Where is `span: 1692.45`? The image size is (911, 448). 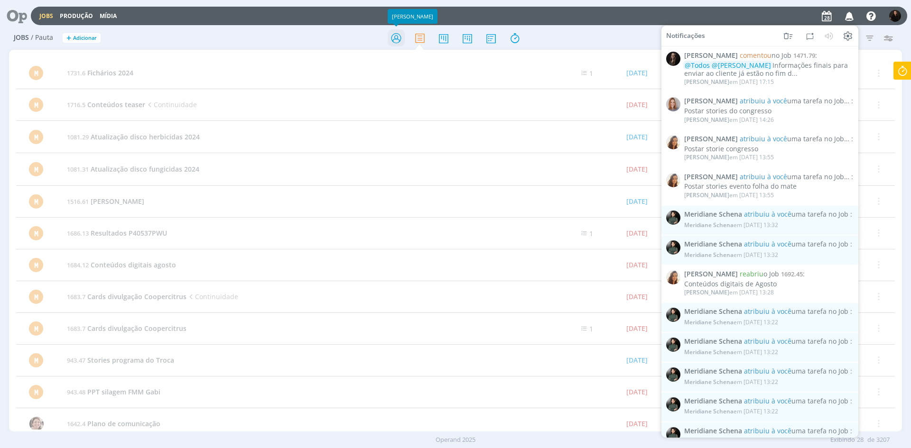 span: 1692.45 is located at coordinates (857, 101).